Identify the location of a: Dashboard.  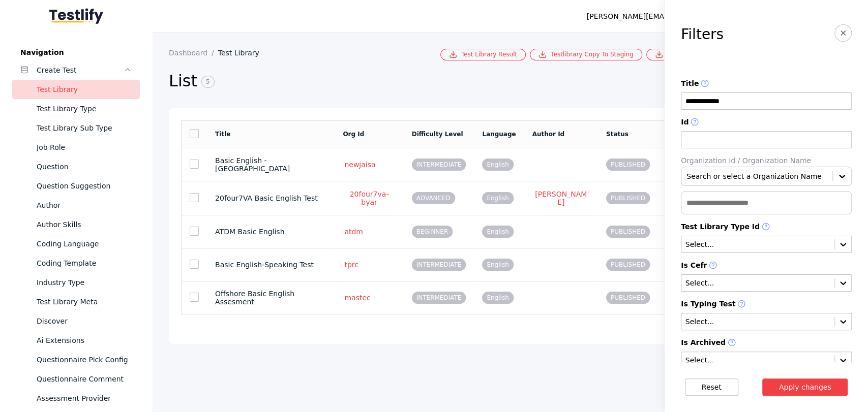
(193, 53).